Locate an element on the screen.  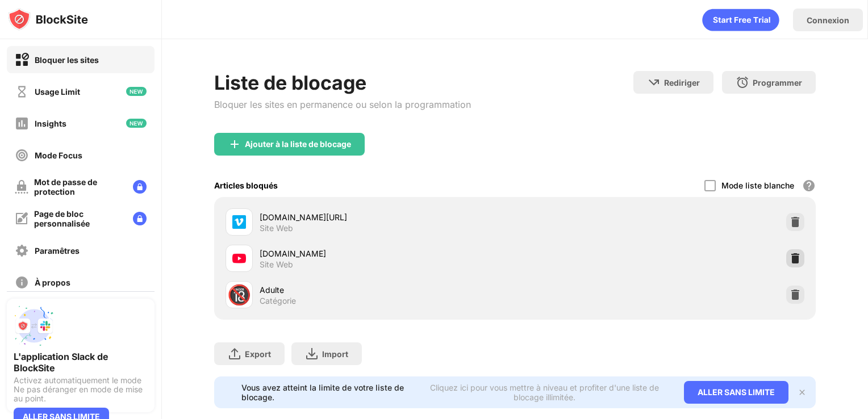
div: Bloquer les sites en permanence ou selon la programmation is located at coordinates (342, 104).